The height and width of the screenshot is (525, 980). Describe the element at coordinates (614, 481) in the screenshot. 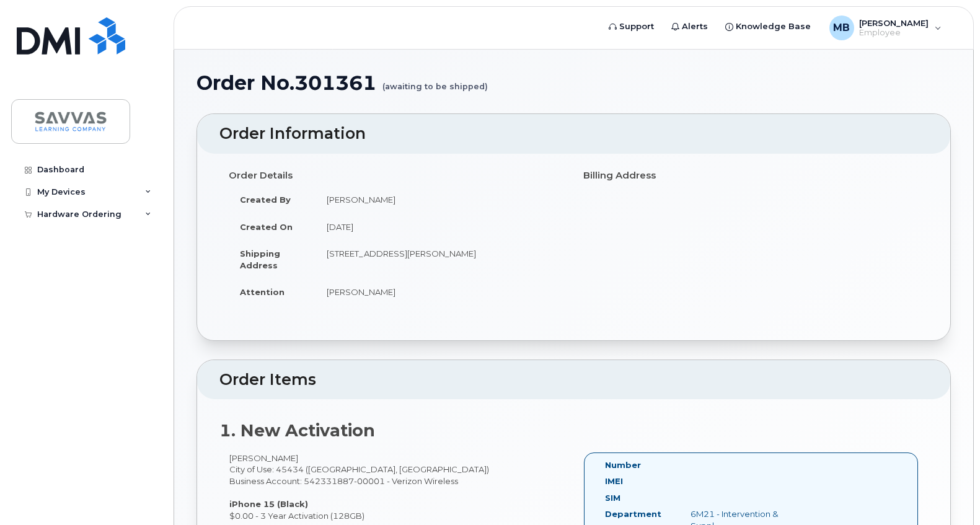

I see `label: IMEI` at that location.